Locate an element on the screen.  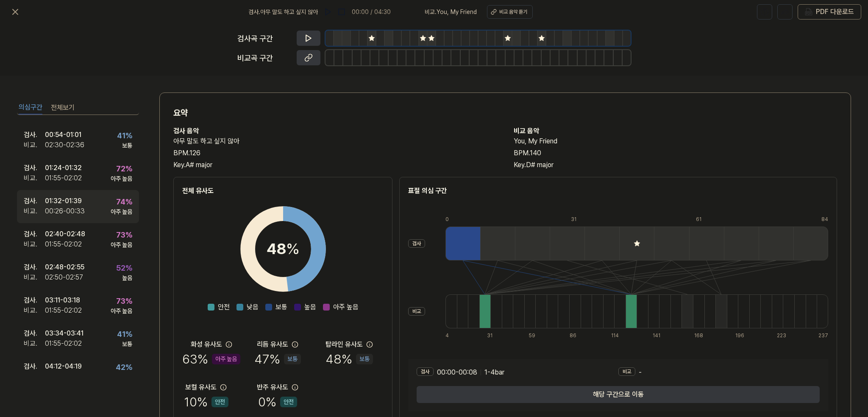
button: 해당 구간으로 이동 is located at coordinates (618, 395).